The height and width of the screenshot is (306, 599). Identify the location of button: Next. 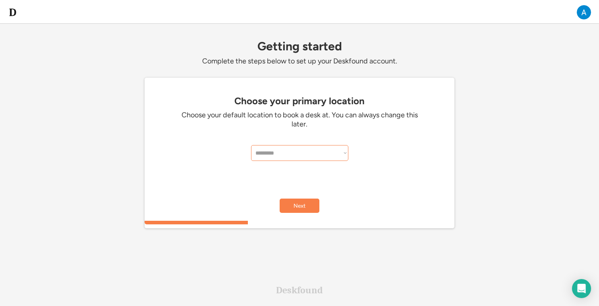
(299, 206).